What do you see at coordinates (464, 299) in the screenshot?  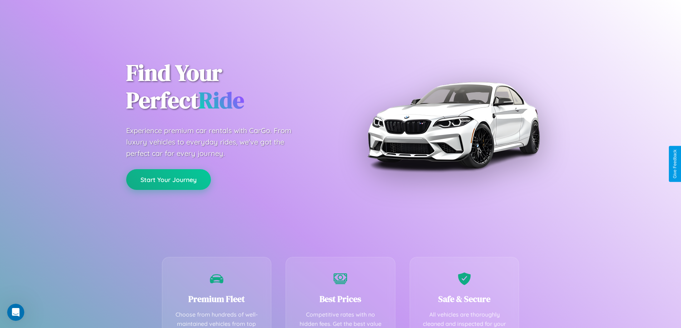 I see `h3: Safe & Secure` at bounding box center [464, 299].